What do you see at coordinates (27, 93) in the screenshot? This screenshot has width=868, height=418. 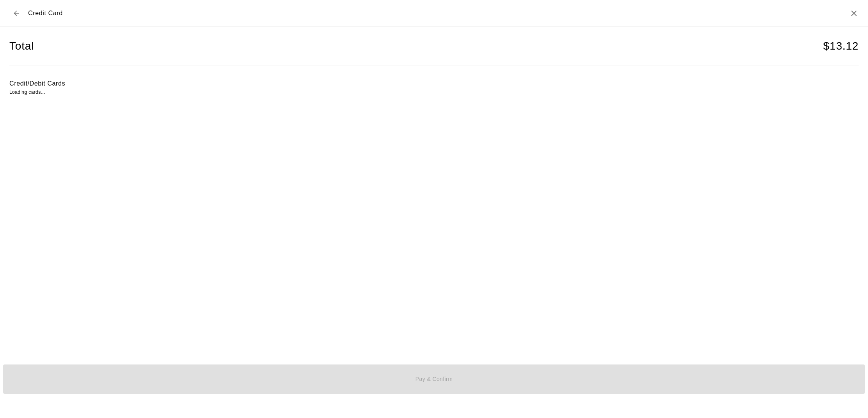 I see `span: Loading cards...` at bounding box center [27, 93].